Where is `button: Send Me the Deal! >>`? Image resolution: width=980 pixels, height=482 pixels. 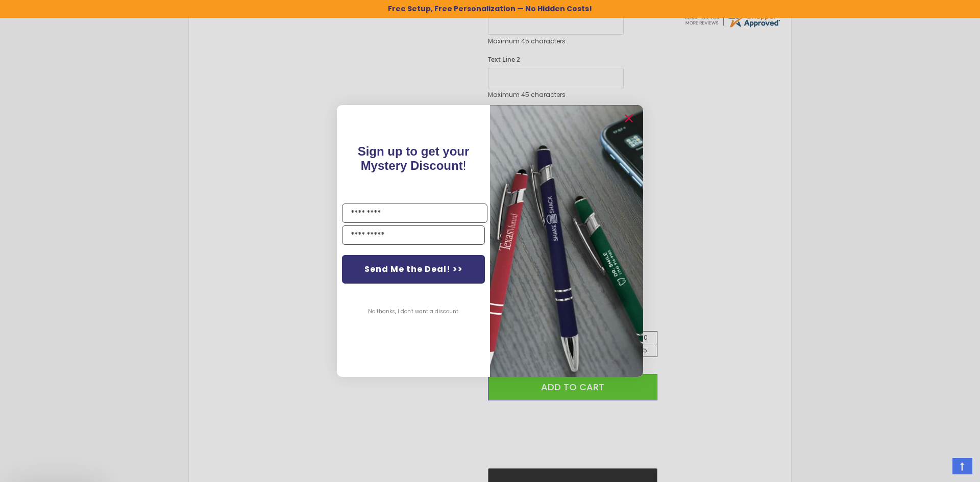
button: Send Me the Deal! >> is located at coordinates (413, 270).